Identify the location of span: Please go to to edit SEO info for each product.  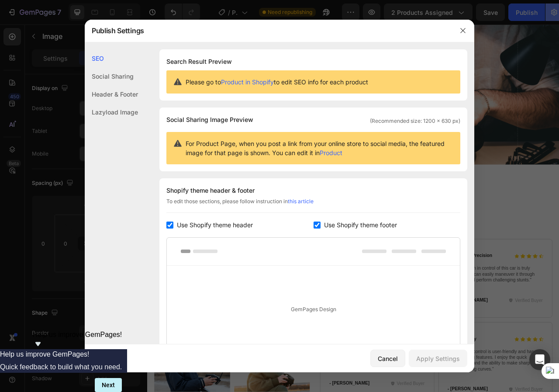
(277, 82).